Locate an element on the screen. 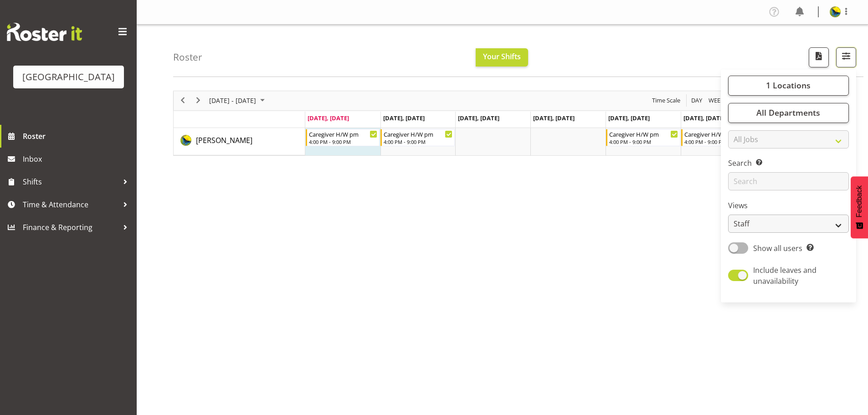  div: August 18 - 24, 2025 is located at coordinates (238, 100).